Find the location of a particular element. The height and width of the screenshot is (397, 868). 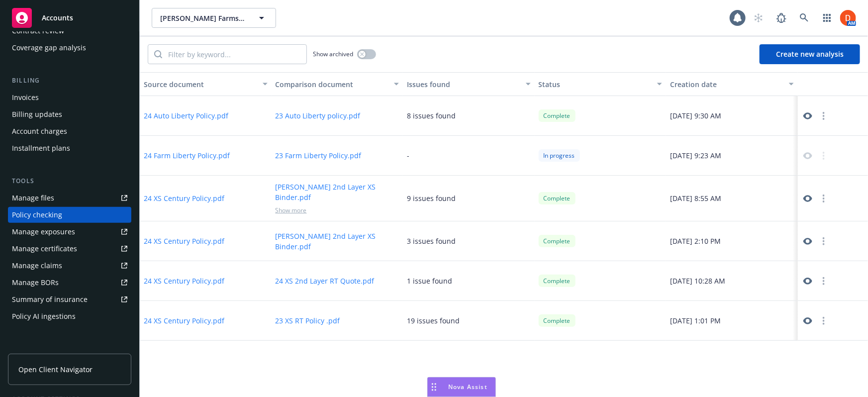

span: Show archived is located at coordinates (333, 54).